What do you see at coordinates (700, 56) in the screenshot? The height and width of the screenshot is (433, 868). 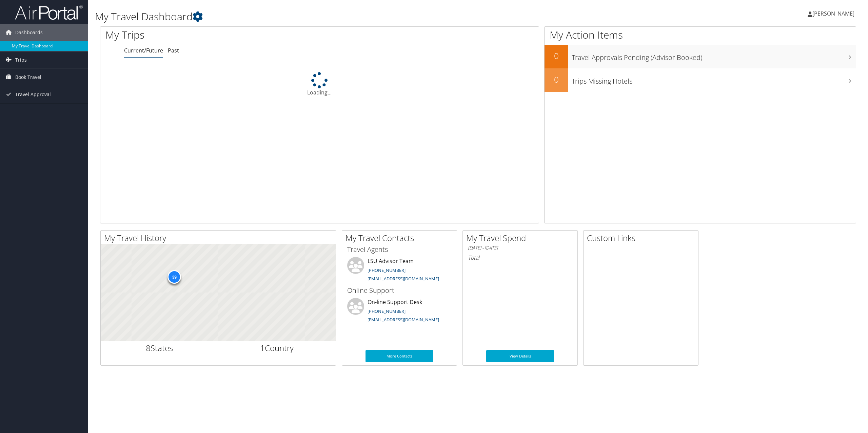 I see `a: 0Travel Approvals Pending (Advisor Booked)` at bounding box center [700, 56].